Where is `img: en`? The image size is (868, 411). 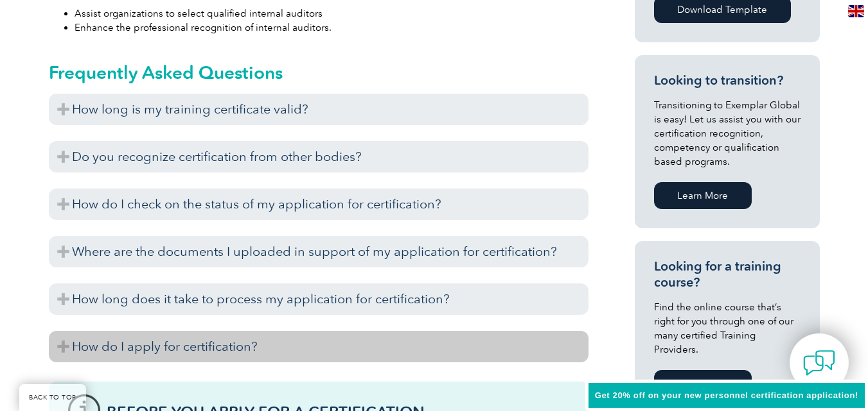
img: en is located at coordinates (856, 11).